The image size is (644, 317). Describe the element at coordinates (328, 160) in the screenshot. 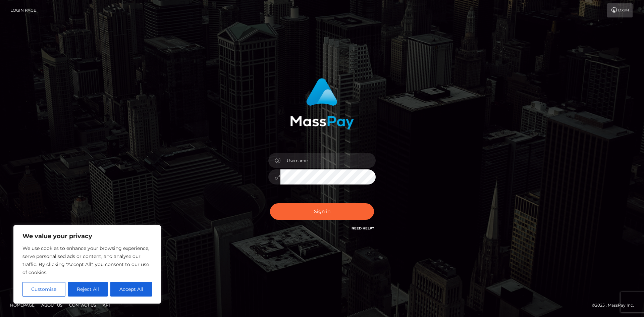

I see `input: Username...` at that location.